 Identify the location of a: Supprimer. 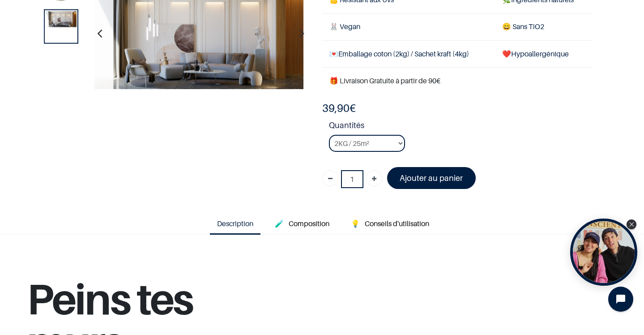
(330, 178).